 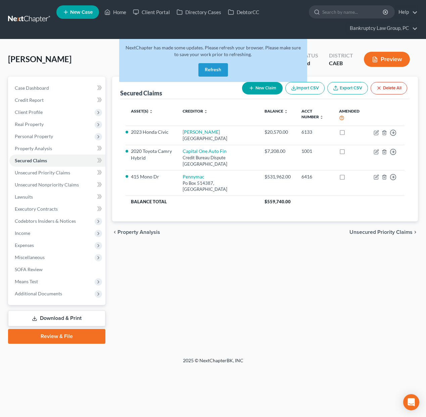 What do you see at coordinates (24, 196) in the screenshot?
I see `span: Lawsuits` at bounding box center [24, 196].